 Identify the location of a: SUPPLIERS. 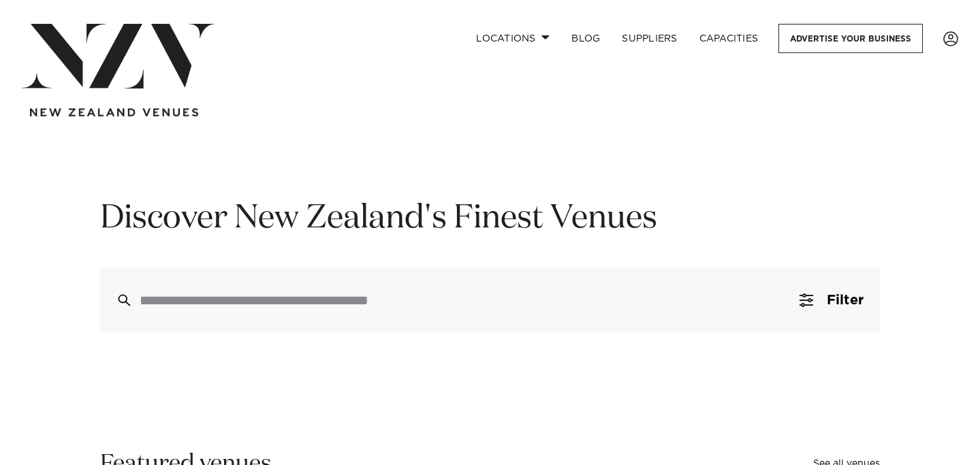
(649, 38).